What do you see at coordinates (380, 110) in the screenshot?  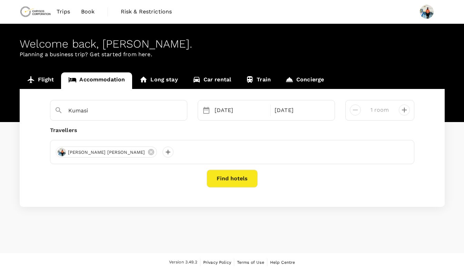 I see `input: Add rooms` at bounding box center [380, 110].